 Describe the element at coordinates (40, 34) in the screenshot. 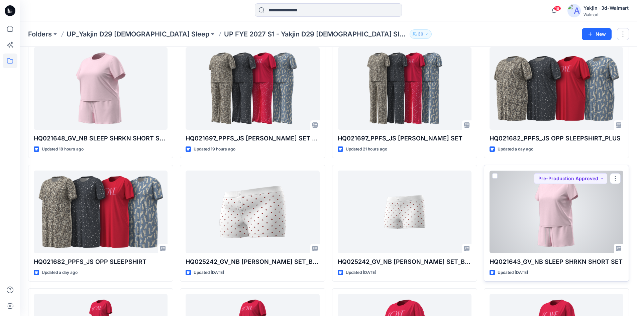

I see `p: Folders` at that location.